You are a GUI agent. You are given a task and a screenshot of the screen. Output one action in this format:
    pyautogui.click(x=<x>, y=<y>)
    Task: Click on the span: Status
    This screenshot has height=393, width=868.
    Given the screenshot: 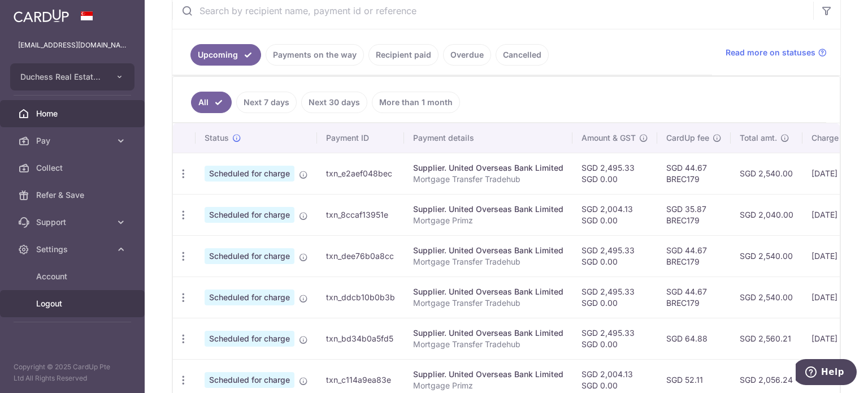 What is the action you would take?
    pyautogui.click(x=217, y=138)
    